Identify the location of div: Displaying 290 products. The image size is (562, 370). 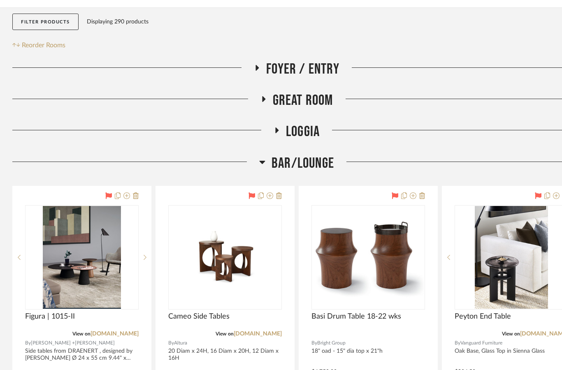
(118, 22).